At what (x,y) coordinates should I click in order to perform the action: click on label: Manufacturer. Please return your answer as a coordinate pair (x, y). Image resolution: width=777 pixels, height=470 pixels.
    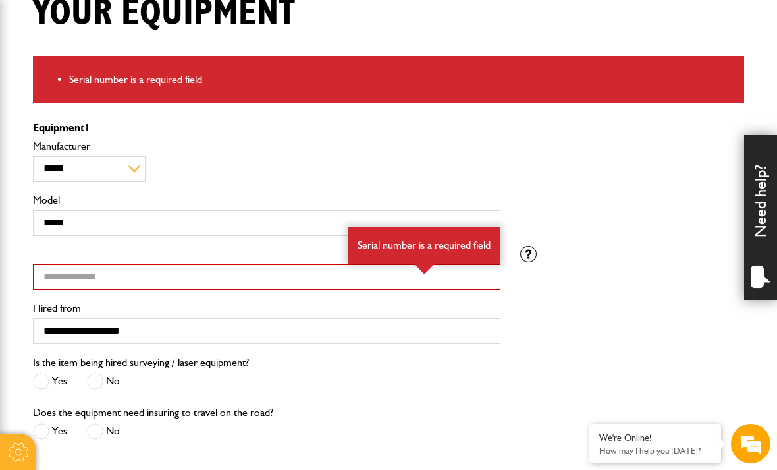
    Looking at the image, I should click on (267, 146).